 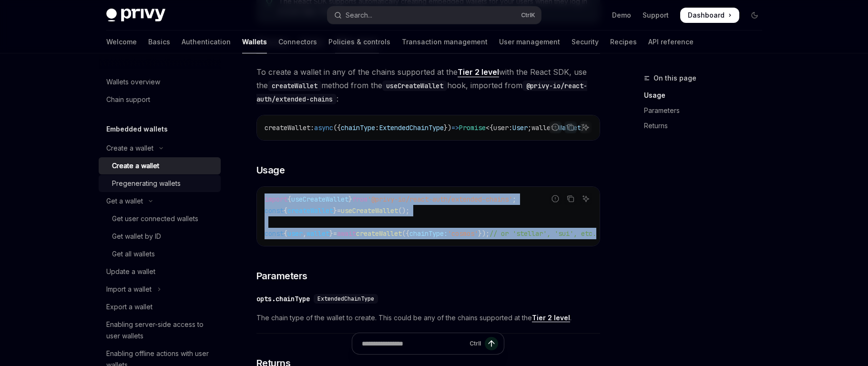 I want to click on a: Usage, so click(x=707, y=96).